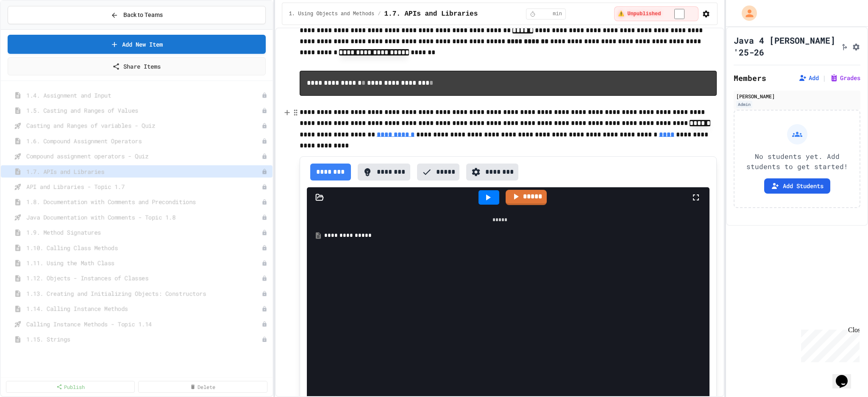 The width and height of the screenshot is (868, 397). I want to click on div: My Account, so click(746, 13).